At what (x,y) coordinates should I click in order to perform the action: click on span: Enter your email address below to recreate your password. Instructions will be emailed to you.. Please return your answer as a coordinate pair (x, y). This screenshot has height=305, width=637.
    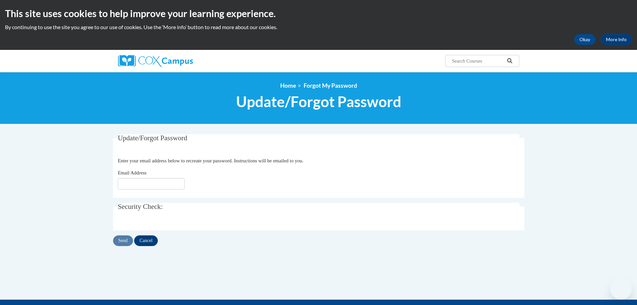
    Looking at the image, I should click on (210, 160).